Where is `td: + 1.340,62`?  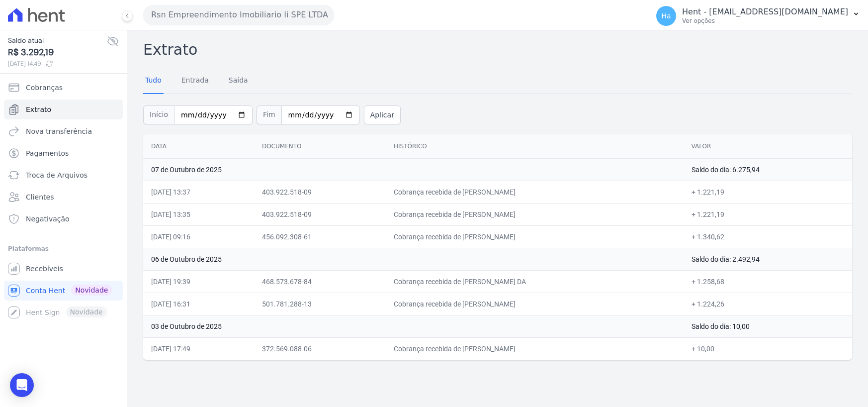
td: + 1.340,62 is located at coordinates (767, 236).